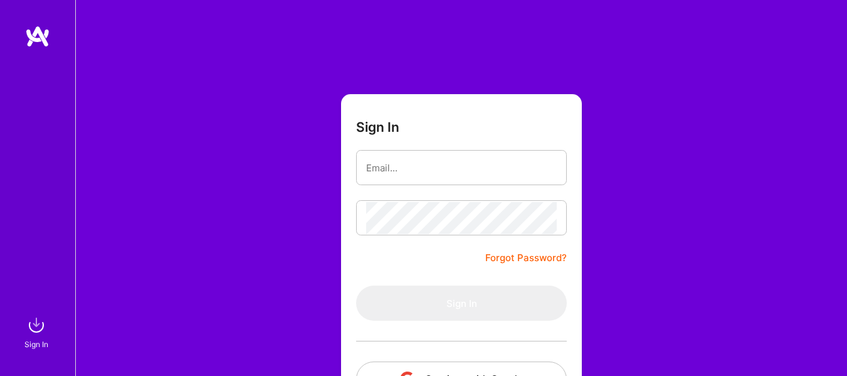 The height and width of the screenshot is (376, 847). What do you see at coordinates (38, 36) in the screenshot?
I see `img: logo` at bounding box center [38, 36].